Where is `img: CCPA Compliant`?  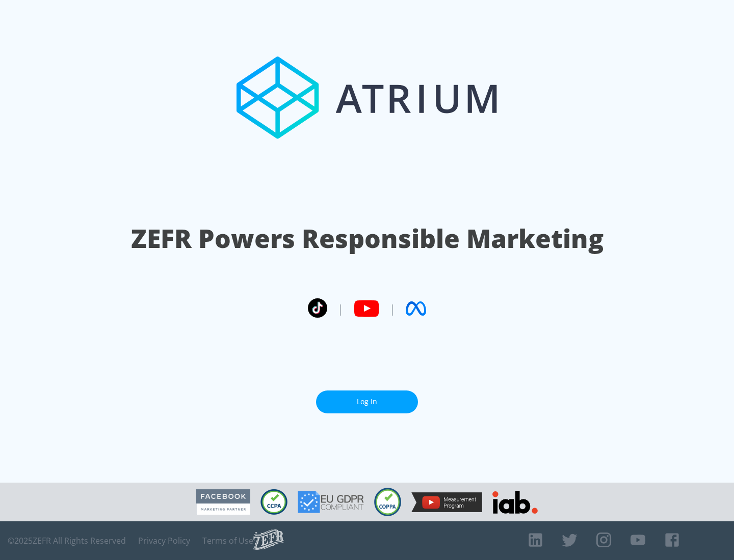 img: CCPA Compliant is located at coordinates (274, 502).